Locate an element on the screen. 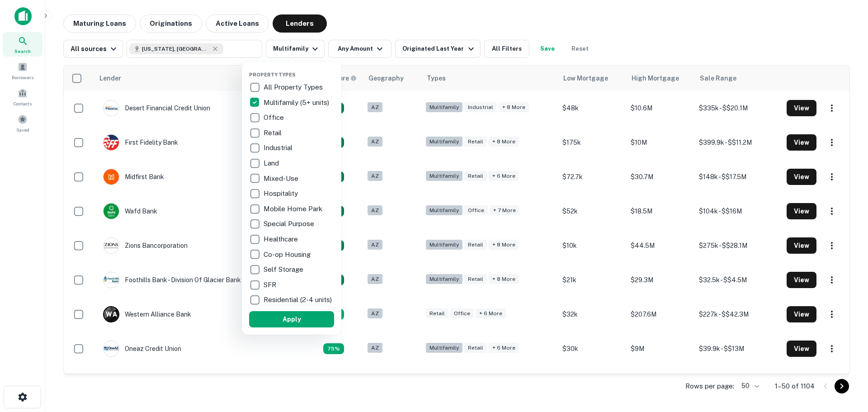 This screenshot has height=412, width=868. p: Mixed-Use is located at coordinates (282, 178).